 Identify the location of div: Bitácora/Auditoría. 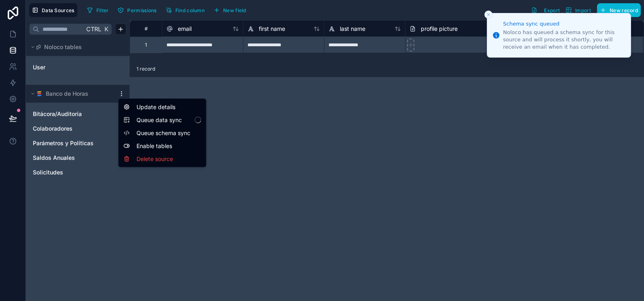
(78, 114).